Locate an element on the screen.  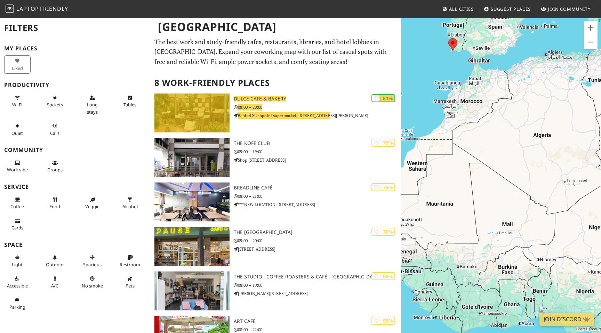
div: | 75% is located at coordinates (383, 187).